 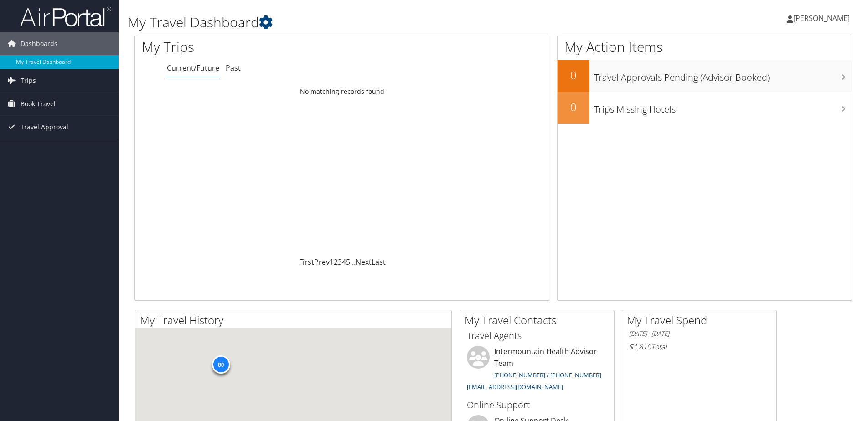 I want to click on a: 2, so click(x=335, y=262).